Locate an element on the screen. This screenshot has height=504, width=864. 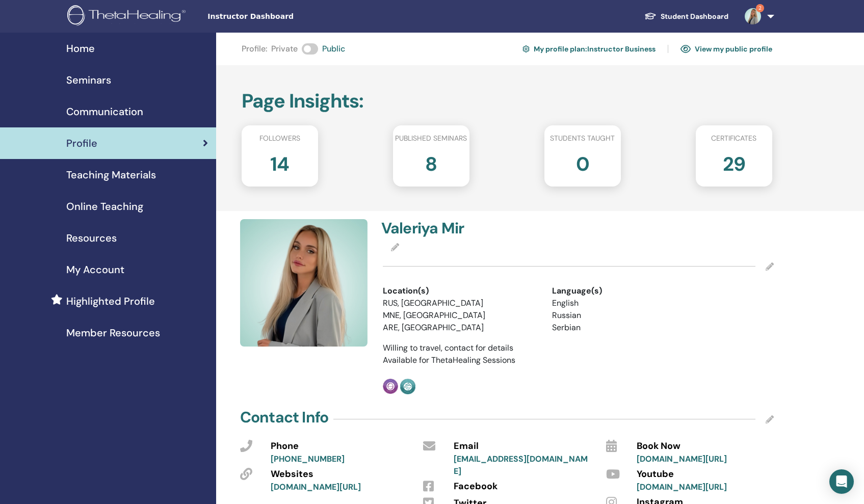
span: Member Resources is located at coordinates (113, 333).